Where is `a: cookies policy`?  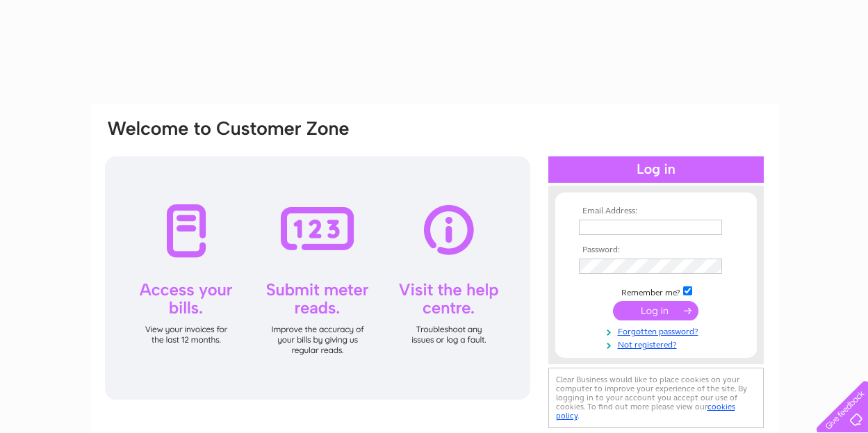 a: cookies policy is located at coordinates (646, 411).